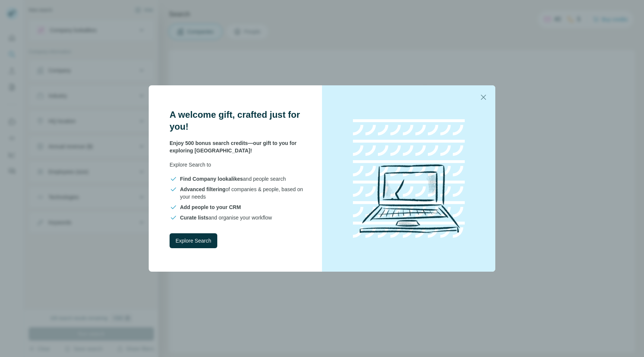  I want to click on p: Explore Search to, so click(237, 165).